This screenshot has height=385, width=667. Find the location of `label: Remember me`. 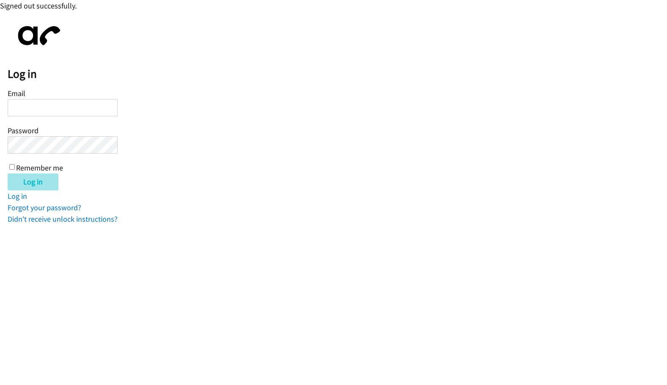

label: Remember me is located at coordinates (39, 168).